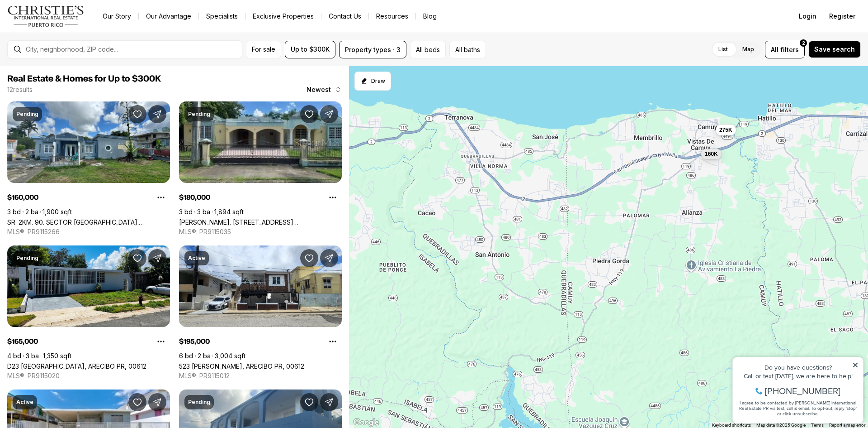  What do you see at coordinates (309, 402) in the screenshot?
I see `button: Save Property: 280-5 280-5` at bounding box center [309, 402].